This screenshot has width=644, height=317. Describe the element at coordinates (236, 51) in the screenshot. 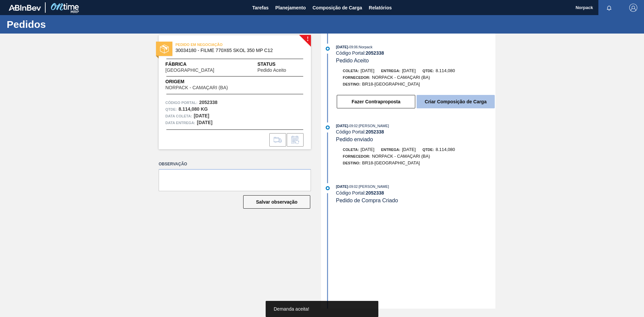

I see `span: 30034180 - FILME 770X65 SKOL 350 MP C12` at that location.